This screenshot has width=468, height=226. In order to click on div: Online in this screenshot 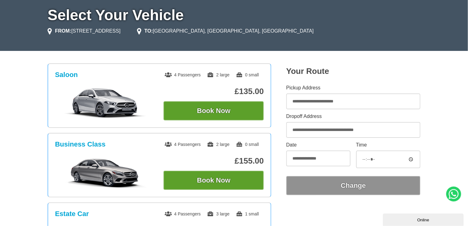, I will do `click(40, 7)`.